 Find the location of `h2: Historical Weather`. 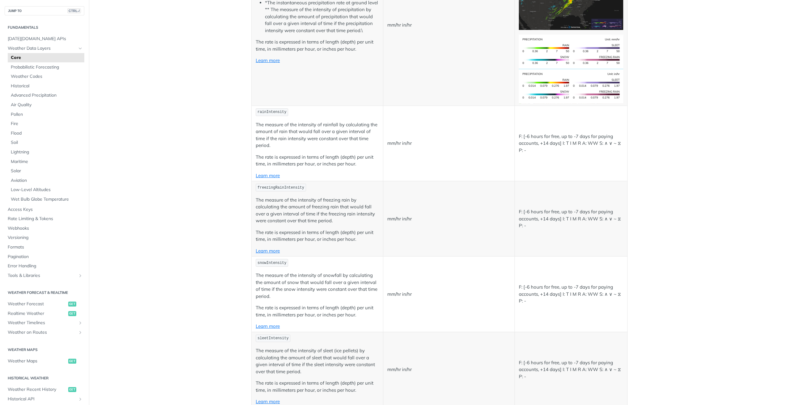

h2: Historical Weather is located at coordinates (44, 378).